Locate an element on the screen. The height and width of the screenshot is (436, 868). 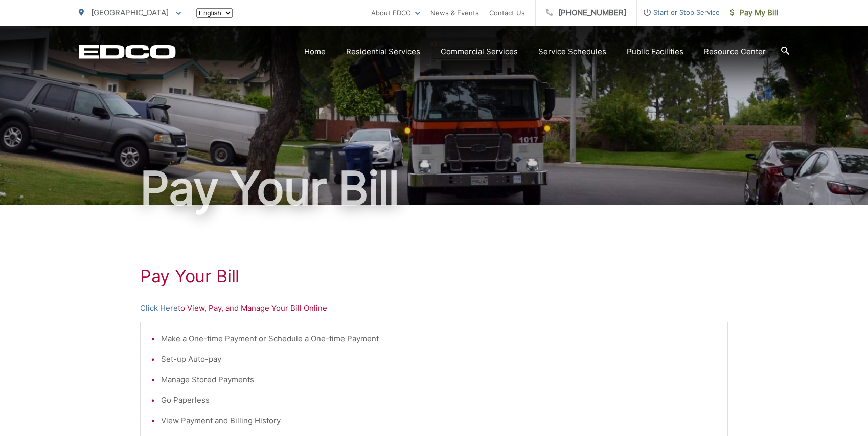
a: Public Facilities is located at coordinates (655, 52).